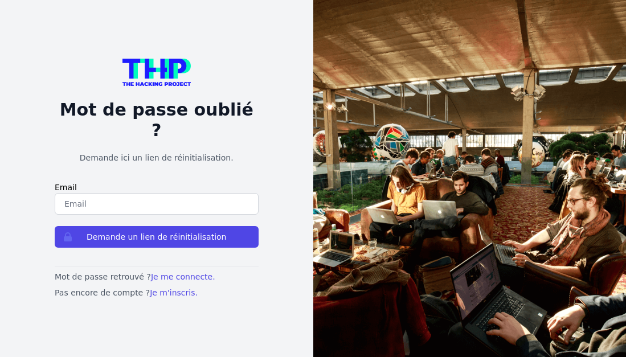 The image size is (626, 357). Describe the element at coordinates (157, 120) in the screenshot. I see `h1: Mot de passe oublié ?` at that location.